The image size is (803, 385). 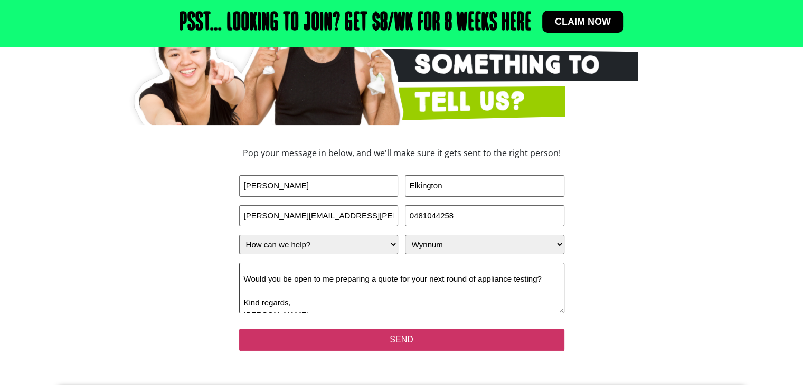 I want to click on span: Claim now, so click(x=583, y=22).